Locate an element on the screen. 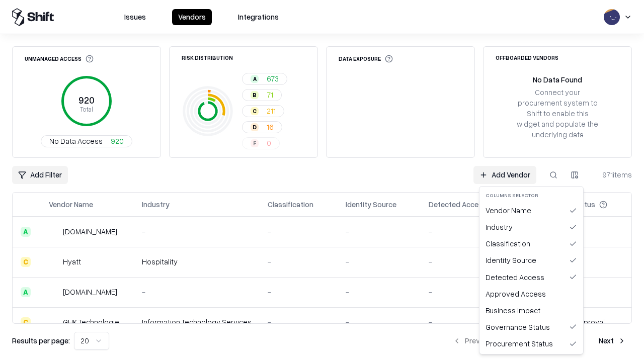 The image size is (644, 362). div: Classification is located at coordinates (531, 243).